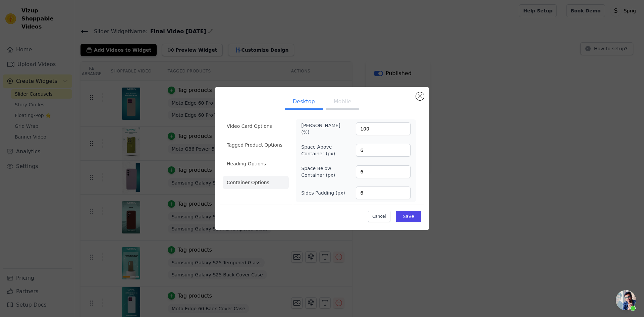 The image size is (644, 317). Describe the element at coordinates (256, 126) in the screenshot. I see `li: Video Card Options` at that location.